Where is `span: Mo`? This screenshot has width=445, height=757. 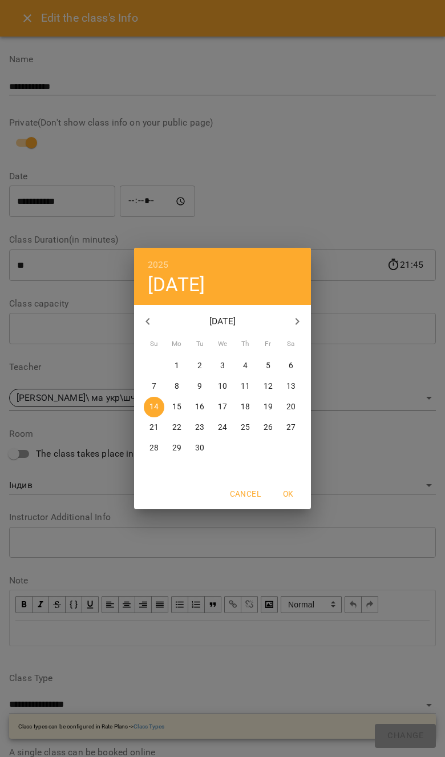 span: Mo is located at coordinates (177, 344).